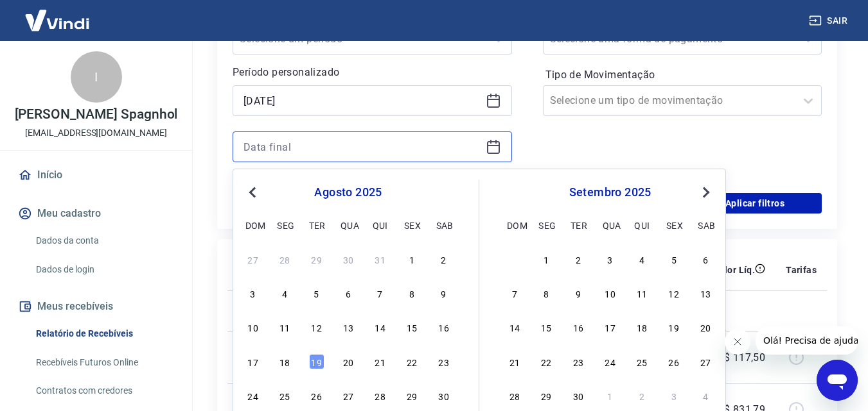 The image size is (868, 411). What do you see at coordinates (411, 362) in the screenshot?
I see `div: Choose sexta-feira, 22 de agosto de 2025` at bounding box center [411, 362].